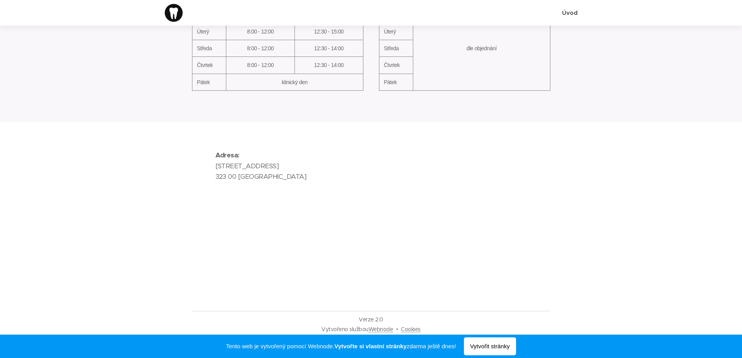 Image resolution: width=742 pixels, height=358 pixels. What do you see at coordinates (482, 48) in the screenshot?
I see `td: dle objednání` at bounding box center [482, 48].